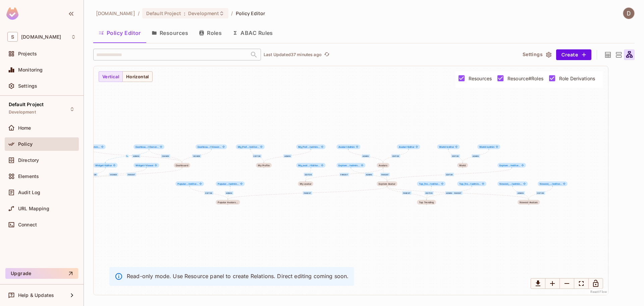  What do you see at coordinates (528, 202) in the screenshot?
I see `div: Newest_Avatars` at bounding box center [528, 202].